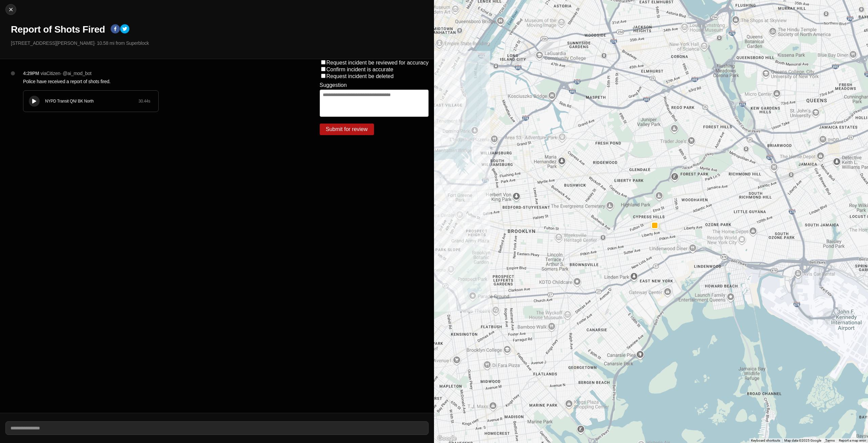 The width and height of the screenshot is (868, 443). Describe the element at coordinates (144, 101) in the screenshot. I see `div: 30.44 s` at that location.